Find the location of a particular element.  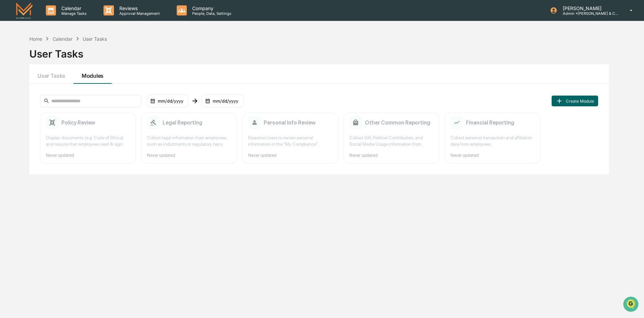

img: 1746055101610-c473b297-6a78-478c-a979-82029cc54cd1 is located at coordinates (13, 57).